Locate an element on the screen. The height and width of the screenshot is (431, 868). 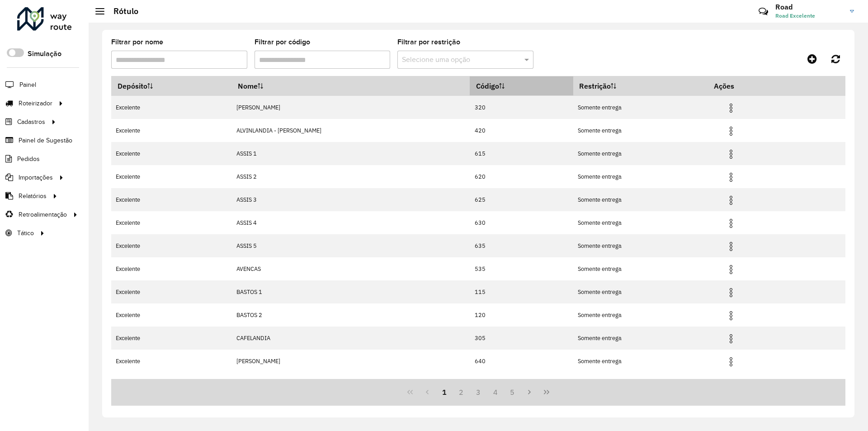
td: 620 is located at coordinates (521, 177).